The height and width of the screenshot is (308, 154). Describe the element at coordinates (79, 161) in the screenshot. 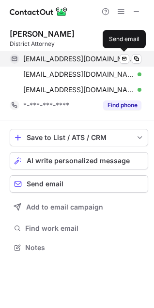

I see `button: AI write personalized message` at that location.